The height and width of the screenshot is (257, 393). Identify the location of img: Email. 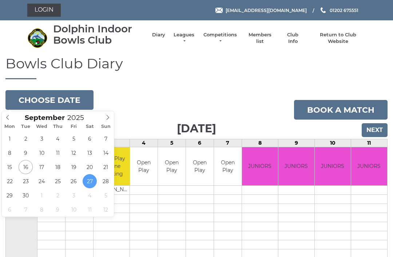
(219, 10).